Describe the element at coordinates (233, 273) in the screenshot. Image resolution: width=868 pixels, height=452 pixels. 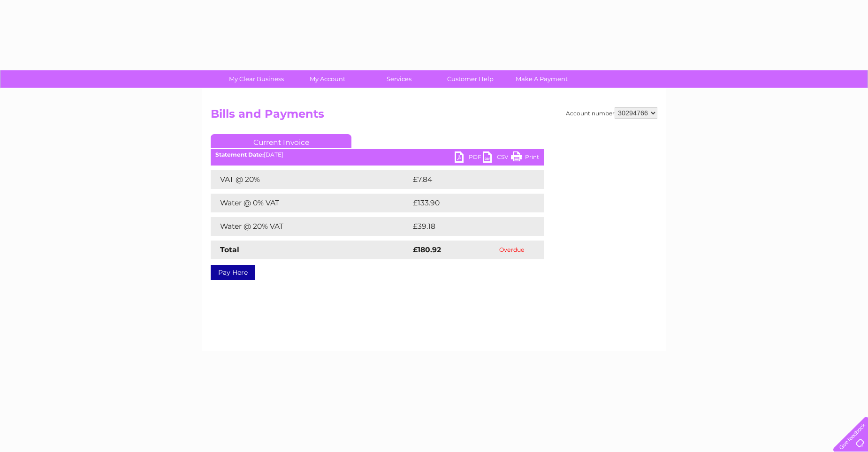
I see `a: Pay Here` at that location.